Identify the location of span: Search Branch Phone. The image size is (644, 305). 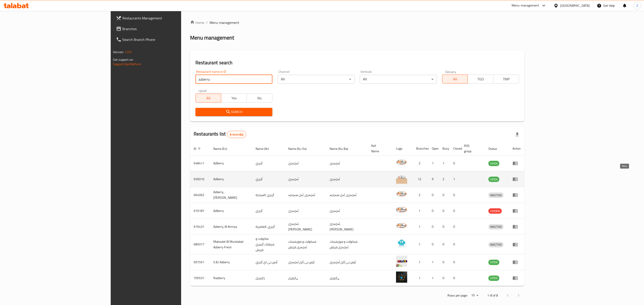
(168, 39).